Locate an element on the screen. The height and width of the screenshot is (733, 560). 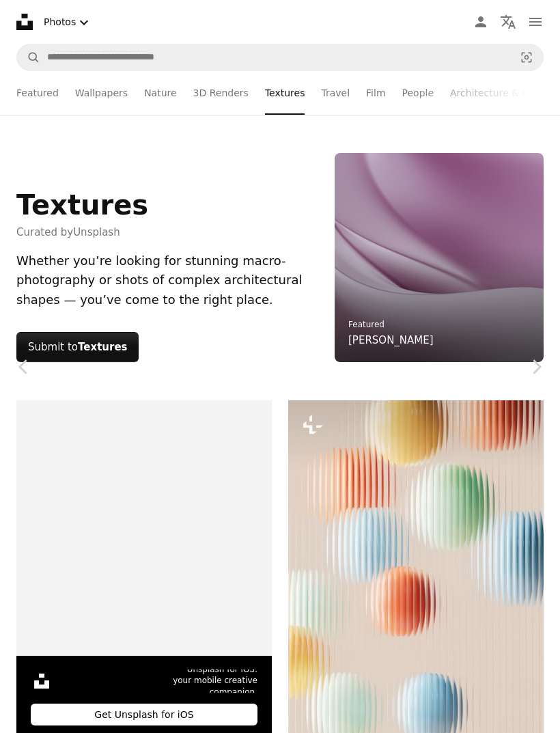
a: Nature is located at coordinates (160, 93).